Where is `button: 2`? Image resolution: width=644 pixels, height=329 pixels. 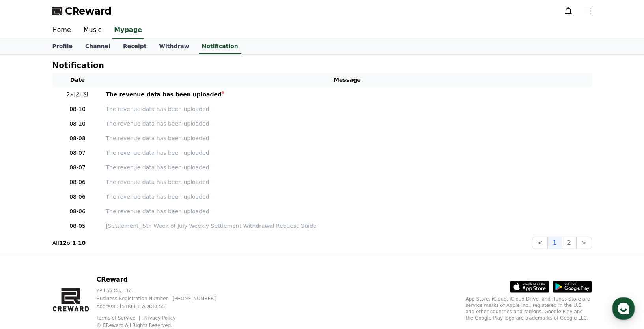 button: 2 is located at coordinates (569, 243).